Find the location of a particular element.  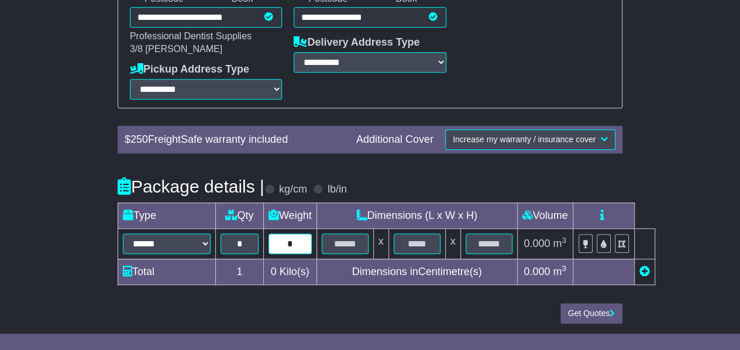

button: Get Quotes is located at coordinates (591, 313).